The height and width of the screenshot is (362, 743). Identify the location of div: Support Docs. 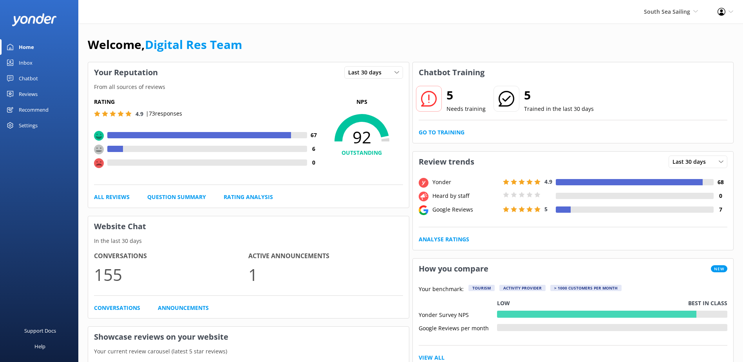
(40, 330).